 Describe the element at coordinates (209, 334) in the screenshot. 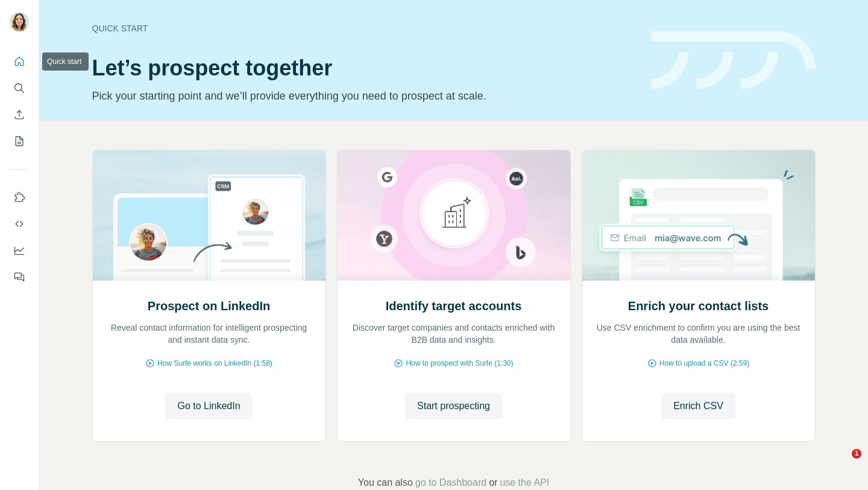

I see `p: Reveal contact information for intelligent prospecting and instant data sync.` at that location.